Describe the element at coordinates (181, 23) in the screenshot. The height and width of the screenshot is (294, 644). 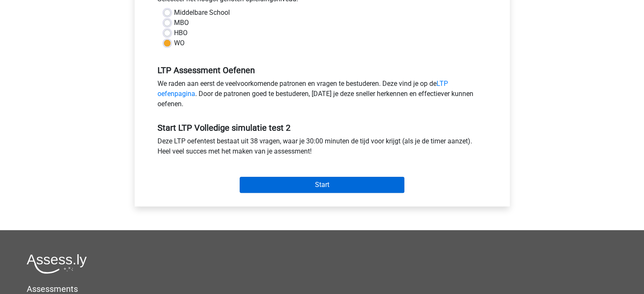
I see `label: MBO` at that location.